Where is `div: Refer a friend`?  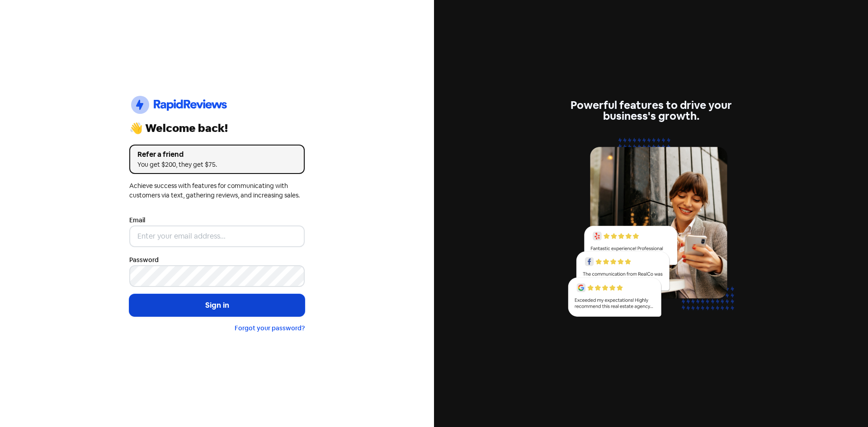 div: Refer a friend is located at coordinates (217, 154).